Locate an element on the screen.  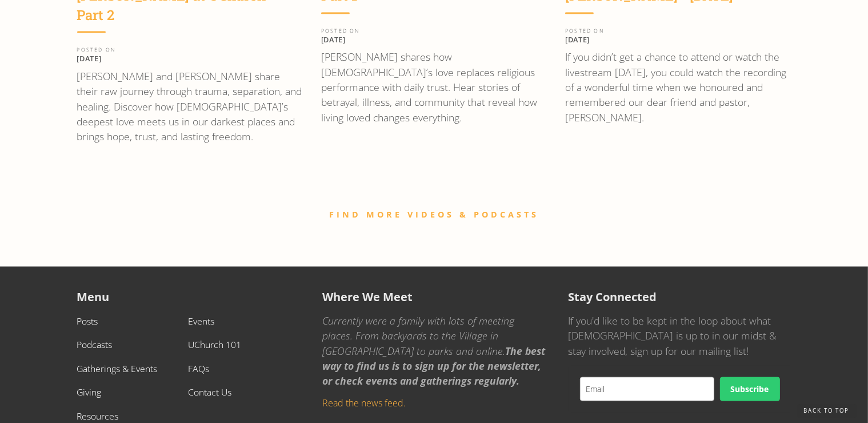
a: Back to Top is located at coordinates (828, 411).